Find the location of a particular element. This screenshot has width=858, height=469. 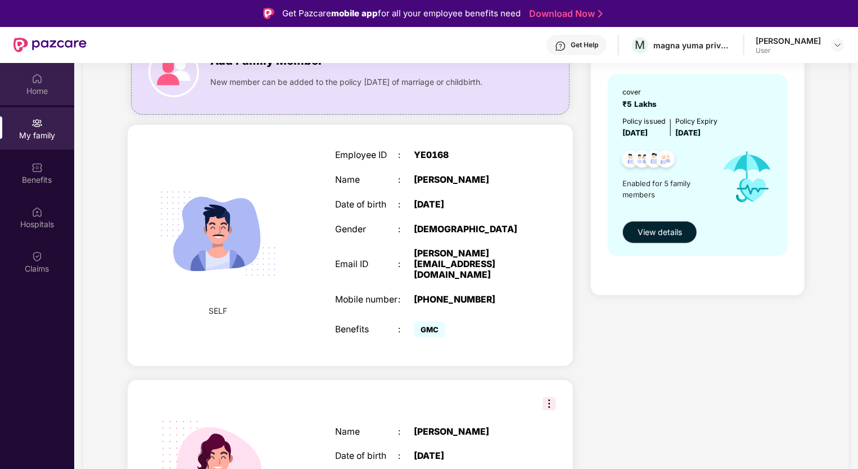

div: Mobile number is located at coordinates (366, 300).